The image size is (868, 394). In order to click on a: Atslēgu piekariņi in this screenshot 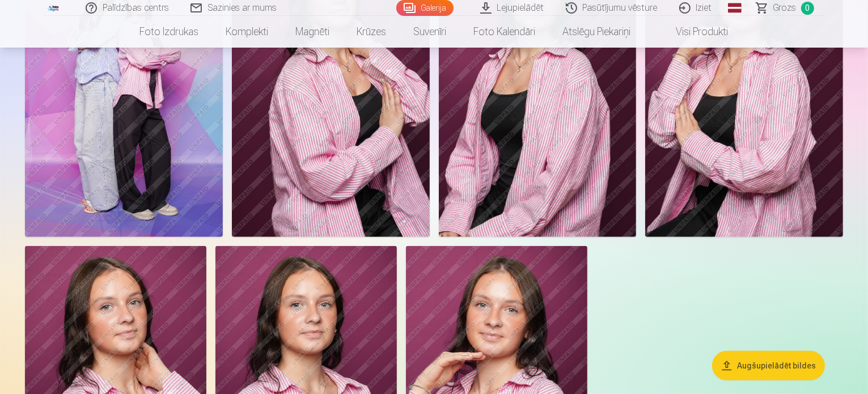, I will do `click(597, 32)`.